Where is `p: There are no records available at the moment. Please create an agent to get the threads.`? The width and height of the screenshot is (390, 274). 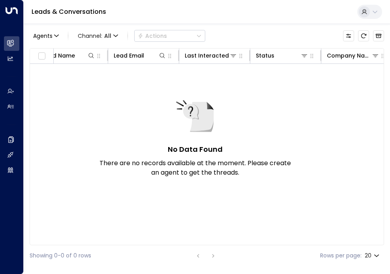
p: There are no records available at the moment. Please create an agent to get the threads. is located at coordinates (195, 168).